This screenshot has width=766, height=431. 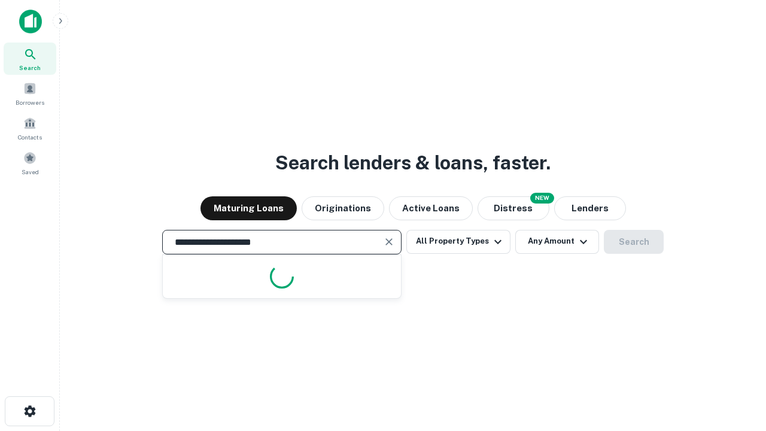 I want to click on span: Contacts, so click(x=30, y=137).